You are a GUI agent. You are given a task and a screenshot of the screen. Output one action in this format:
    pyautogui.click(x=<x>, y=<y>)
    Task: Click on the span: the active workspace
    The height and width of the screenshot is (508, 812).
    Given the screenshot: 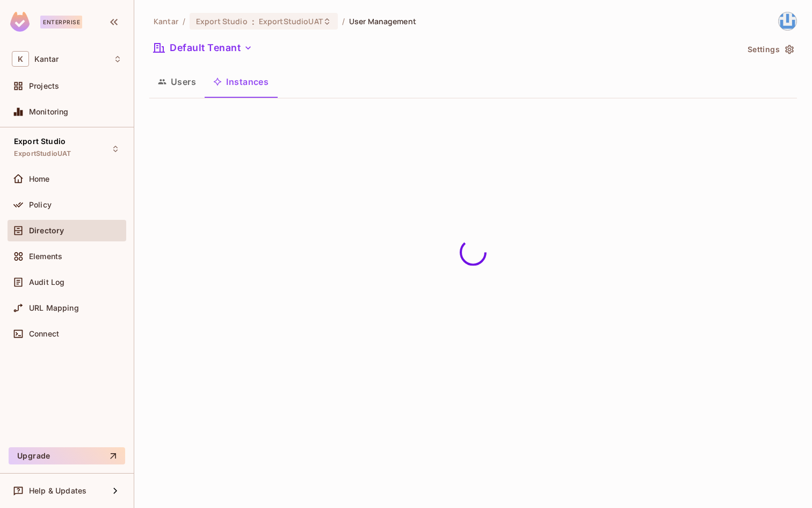 What is the action you would take?
    pyautogui.click(x=166, y=21)
    